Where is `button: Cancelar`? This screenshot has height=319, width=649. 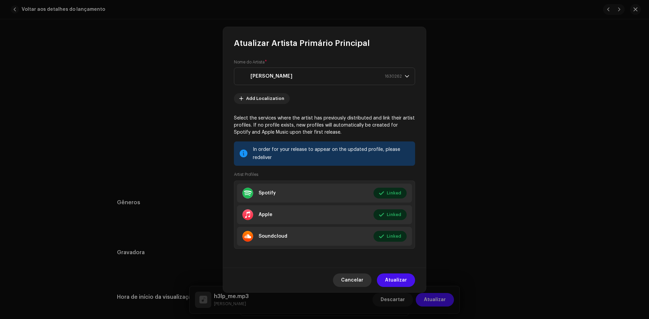 button: Cancelar is located at coordinates (352, 281).